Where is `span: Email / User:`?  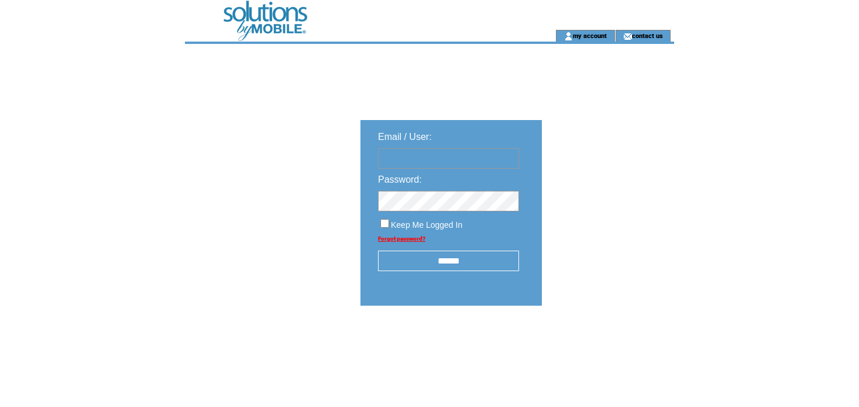 span: Email / User: is located at coordinates (405, 136).